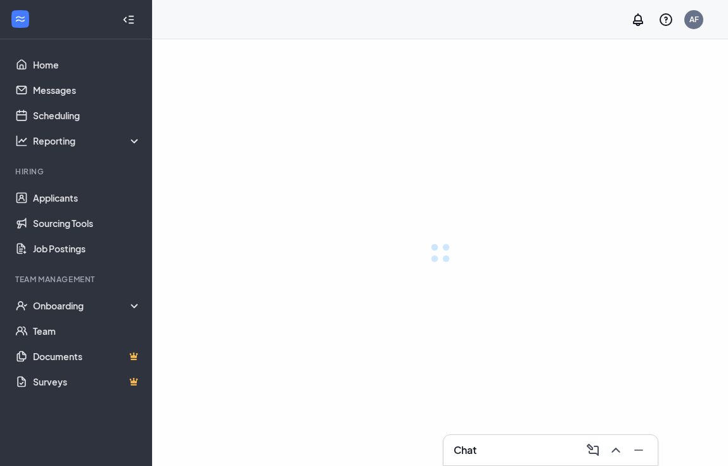 Image resolution: width=728 pixels, height=466 pixels. Describe the element at coordinates (615, 450) in the screenshot. I see `button: ChevronUp` at that location.